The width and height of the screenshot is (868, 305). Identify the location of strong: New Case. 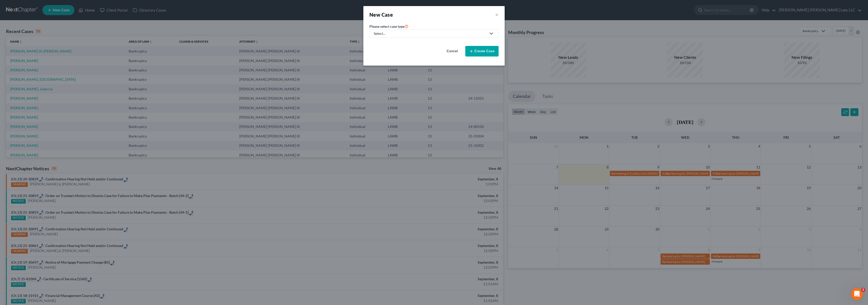
(381, 15).